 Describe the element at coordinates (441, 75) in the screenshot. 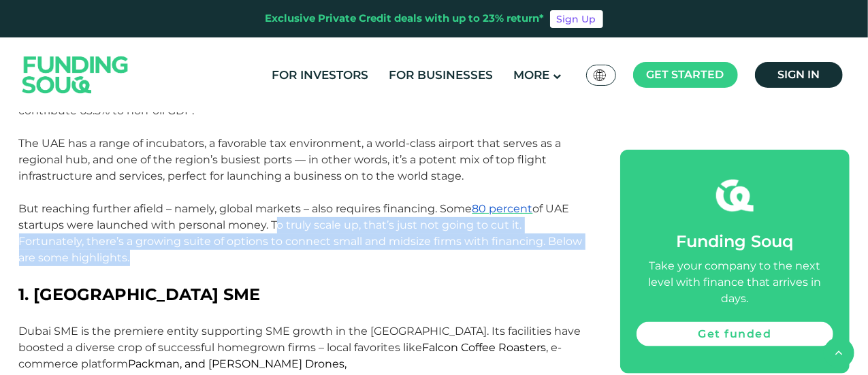

I see `a: For Businesses` at that location.